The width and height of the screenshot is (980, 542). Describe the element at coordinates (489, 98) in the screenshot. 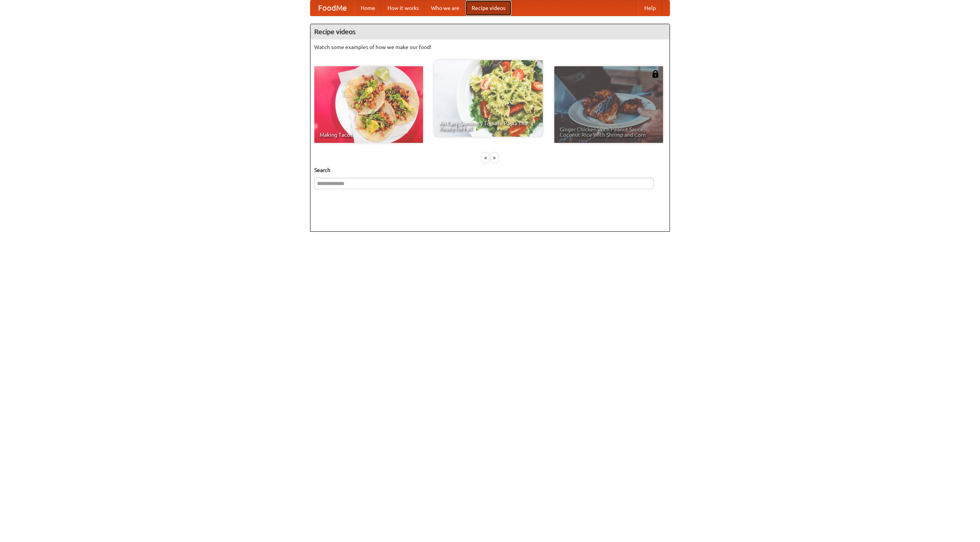

I see `a: An Easy, Summery Tomato Pasta That's Ready for Fall` at that location.